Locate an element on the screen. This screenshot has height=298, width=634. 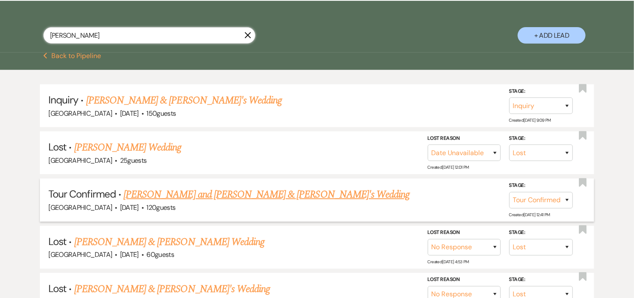
span: 60 guests is located at coordinates (160, 255).